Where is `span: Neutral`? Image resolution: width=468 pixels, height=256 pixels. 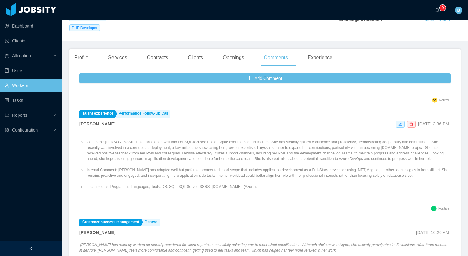
span: Neutral is located at coordinates (444, 100).